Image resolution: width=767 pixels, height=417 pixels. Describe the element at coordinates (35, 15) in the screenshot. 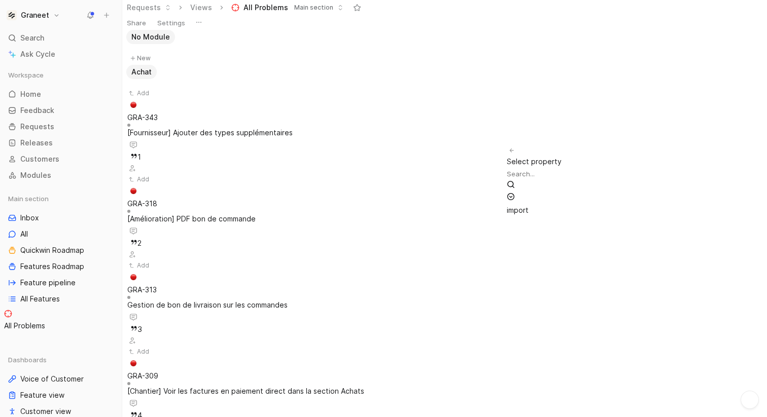

I see `h1: Graneet` at that location.